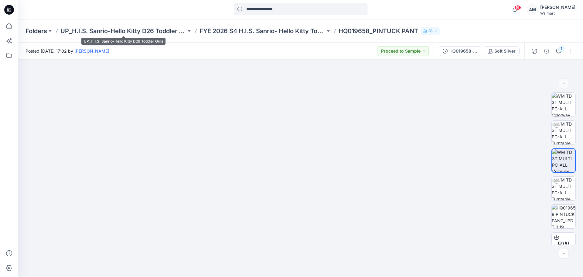 Image resolution: width=583 pixels, height=277 pixels. Describe the element at coordinates (559, 51) in the screenshot. I see `button: 1` at that location.